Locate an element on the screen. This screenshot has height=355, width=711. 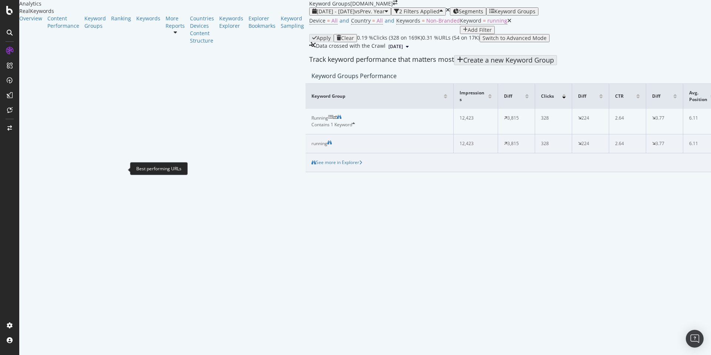
button: Apply is located at coordinates (321, 38).